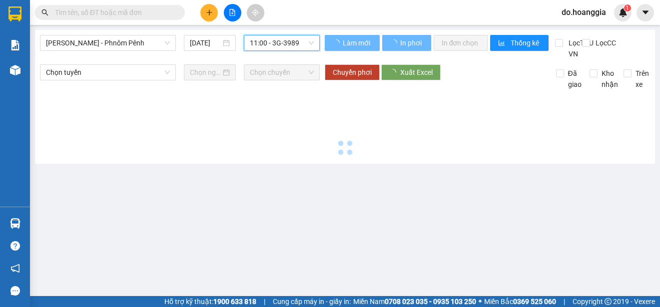 The image size is (660, 307). Describe the element at coordinates (210, 302) in the screenshot. I see `span: Hỗ trợ kỹ thuật:` at that location.